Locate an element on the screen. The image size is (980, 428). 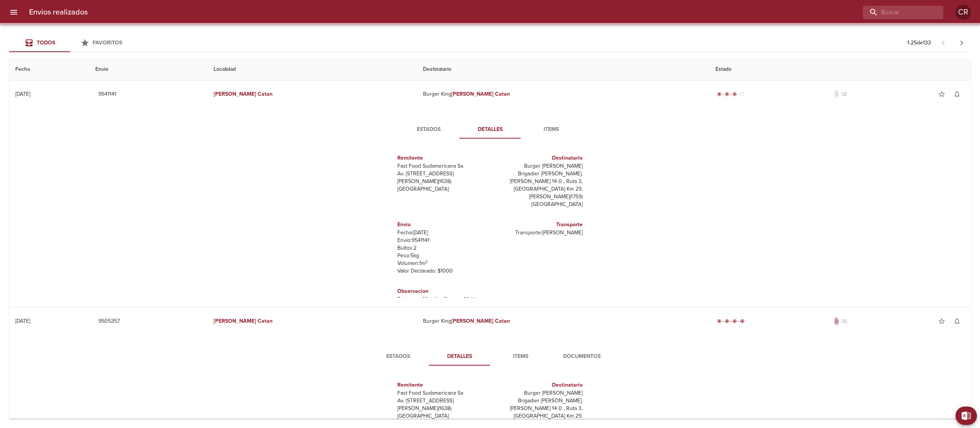
h6: Transporte is located at coordinates (538, 224).